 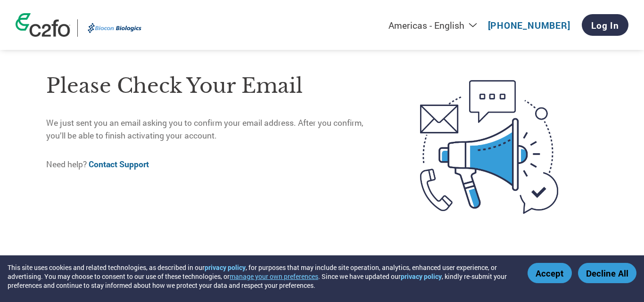 What do you see at coordinates (213, 165) in the screenshot?
I see `p: Need help?` at bounding box center [213, 165].